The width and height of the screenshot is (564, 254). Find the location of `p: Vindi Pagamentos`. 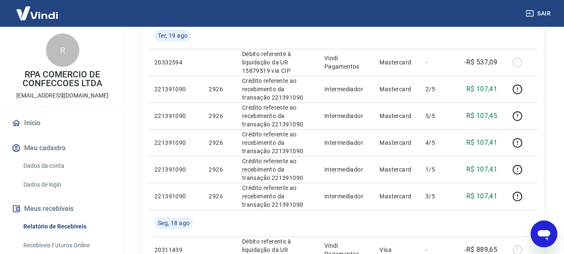

p: Vindi Pagamentos is located at coordinates (346, 62).